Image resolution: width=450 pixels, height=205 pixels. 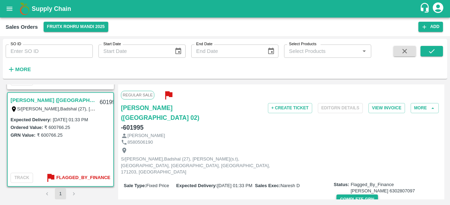 What do you see at coordinates (341, 185) in the screenshot?
I see `label: Status:` at bounding box center [341, 185].